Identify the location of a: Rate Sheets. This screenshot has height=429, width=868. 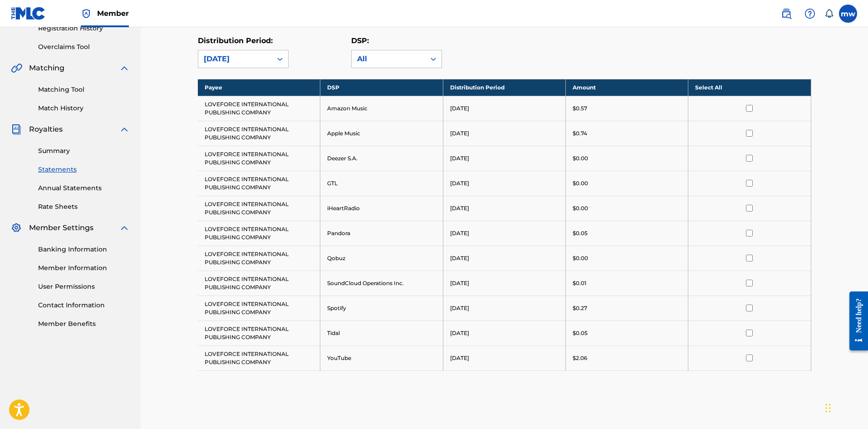
(84, 206).